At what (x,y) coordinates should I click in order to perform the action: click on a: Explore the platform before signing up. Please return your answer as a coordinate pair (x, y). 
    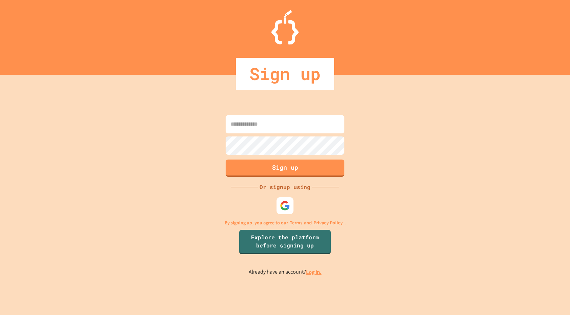
    Looking at the image, I should click on (285, 242).